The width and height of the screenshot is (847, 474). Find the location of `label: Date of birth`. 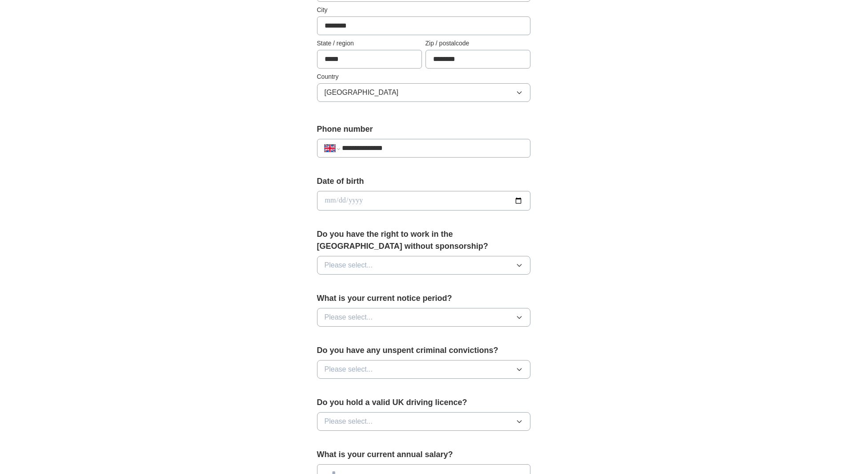

label: Date of birth is located at coordinates (424, 181).